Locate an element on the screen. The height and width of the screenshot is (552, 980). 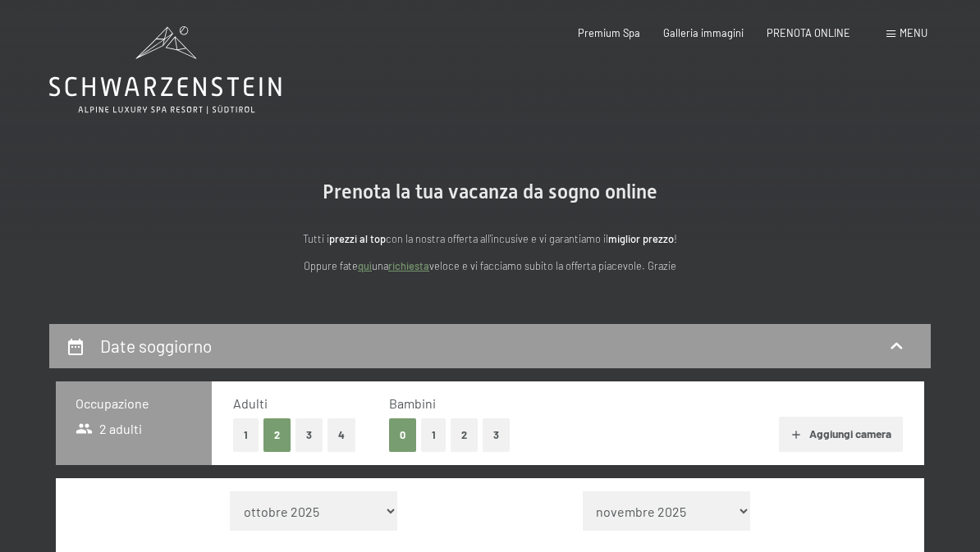
strong: miglior prezzo is located at coordinates (641, 238).